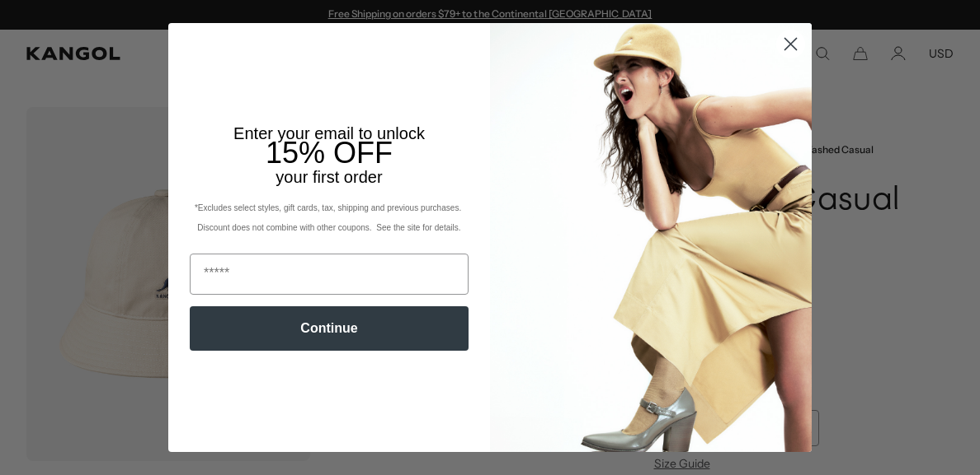 The width and height of the screenshot is (980, 475). What do you see at coordinates (329, 133) in the screenshot?
I see `span: Enter your email to unlock` at bounding box center [329, 133].